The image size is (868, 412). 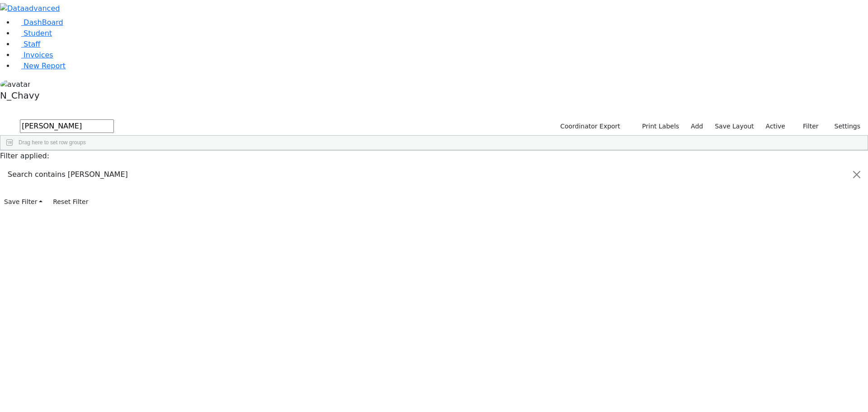 I want to click on span: DashBoard, so click(x=43, y=22).